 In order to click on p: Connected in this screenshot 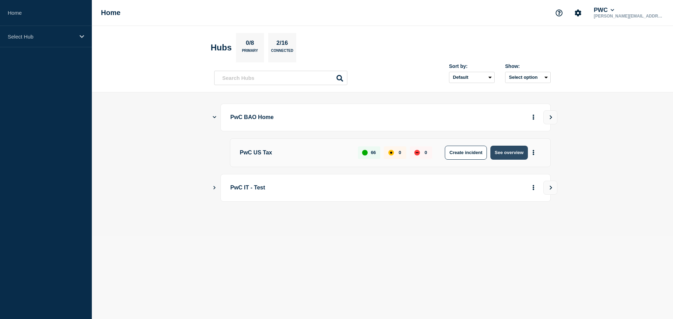, I will do `click(282, 52)`.